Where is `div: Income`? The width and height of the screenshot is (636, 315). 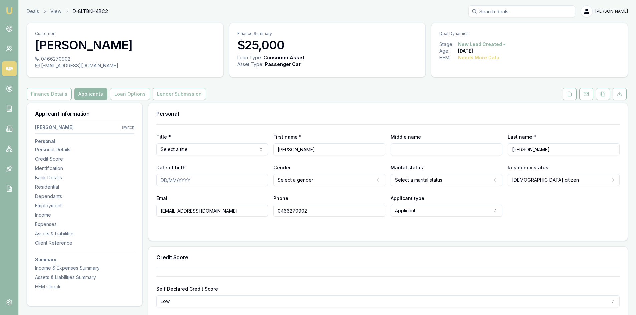
div: Income is located at coordinates (84, 215).